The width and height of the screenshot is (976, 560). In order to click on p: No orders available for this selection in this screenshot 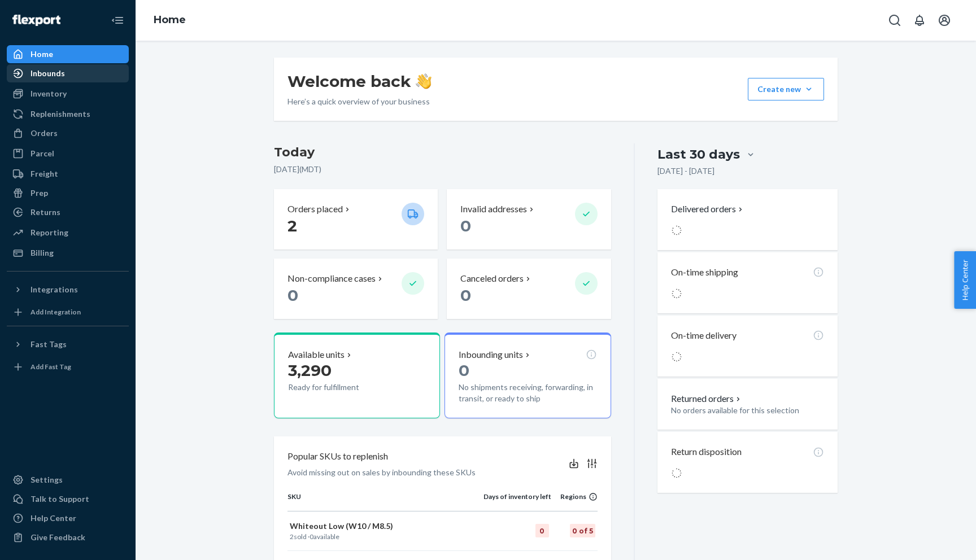, I will do `click(747, 411)`.